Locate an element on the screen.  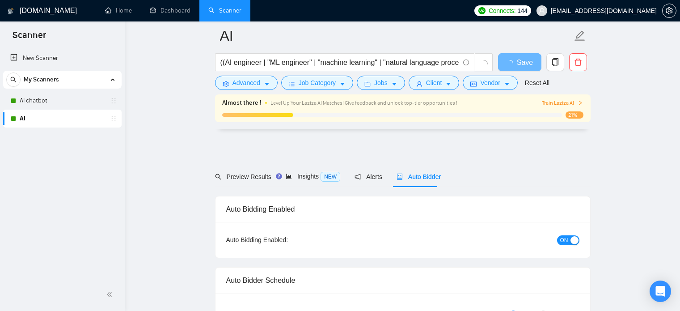
button: userClientcaret-down is located at coordinates (434, 83).